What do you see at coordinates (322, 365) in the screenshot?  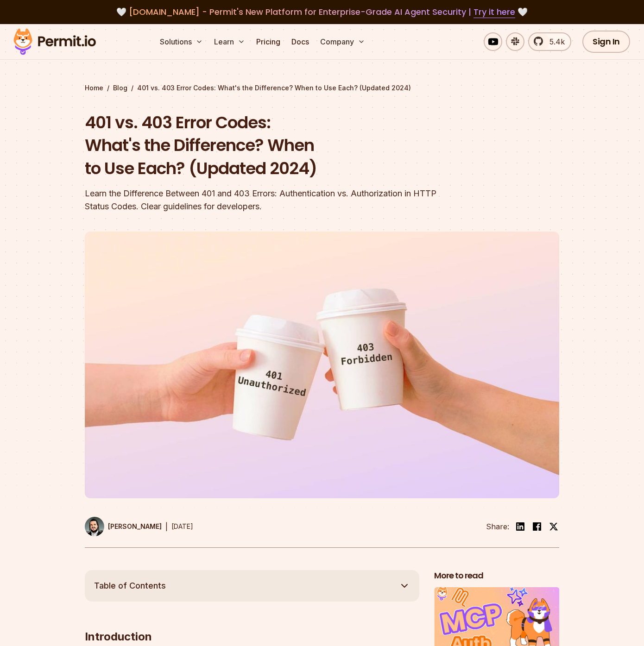 I see `img: 401 vs. 403 Error Codes: What's the Difference? When to Use Each? (Updated 2024)` at bounding box center [322, 365].